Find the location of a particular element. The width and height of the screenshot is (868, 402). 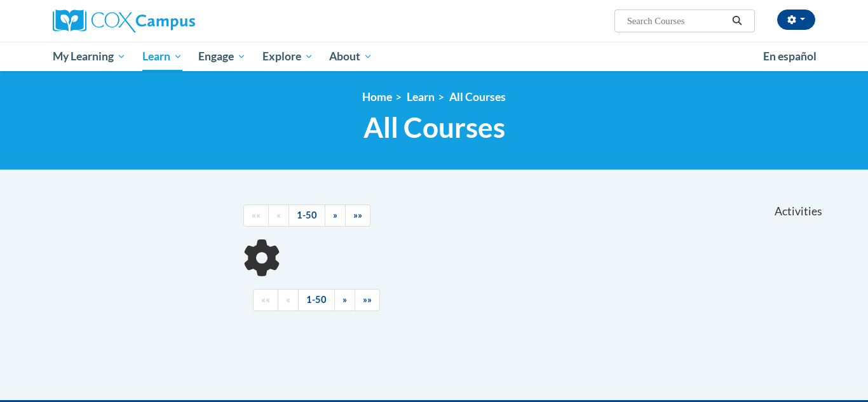

a: About is located at coordinates (351, 57).